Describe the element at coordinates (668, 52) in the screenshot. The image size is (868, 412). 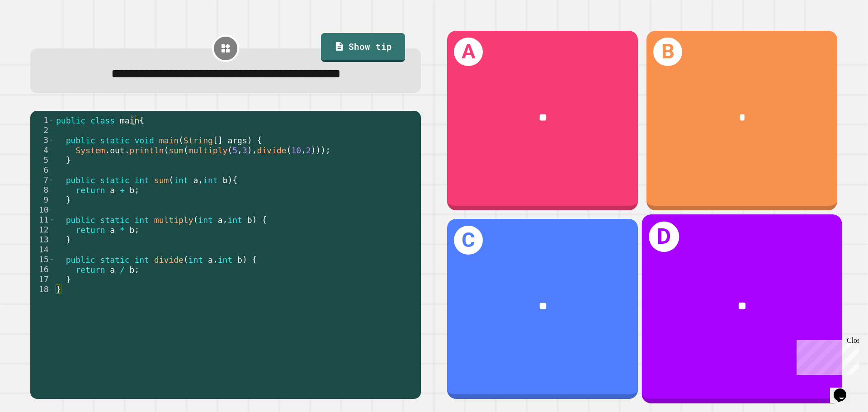
I see `h1: B` at that location.